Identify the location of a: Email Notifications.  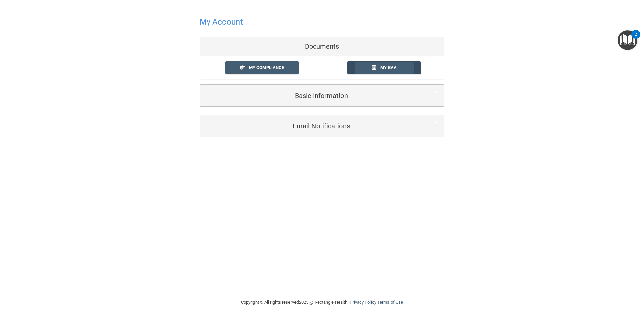
(322, 126).